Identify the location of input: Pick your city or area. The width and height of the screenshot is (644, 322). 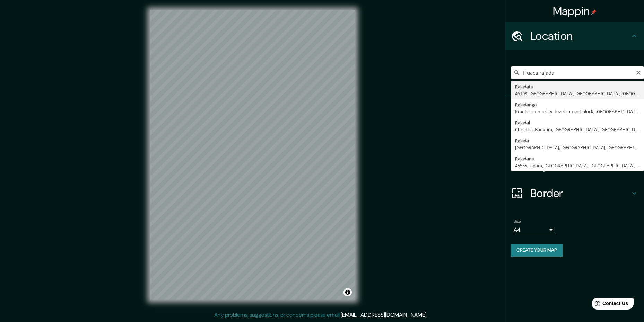
(577, 73).